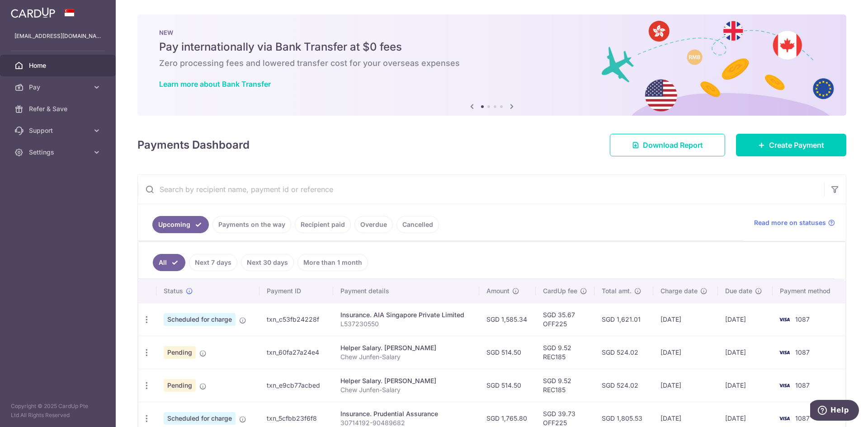 This screenshot has width=868, height=427. Describe the element at coordinates (59, 87) in the screenshot. I see `span: Pay` at that location.